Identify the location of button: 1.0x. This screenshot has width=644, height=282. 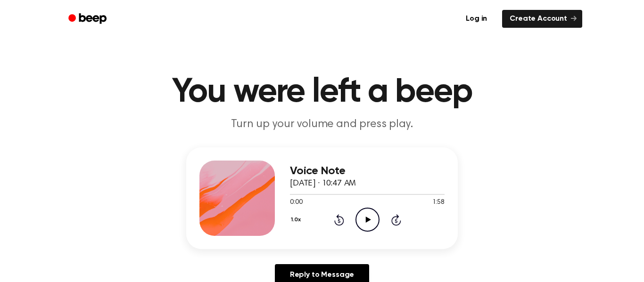
(297, 220).